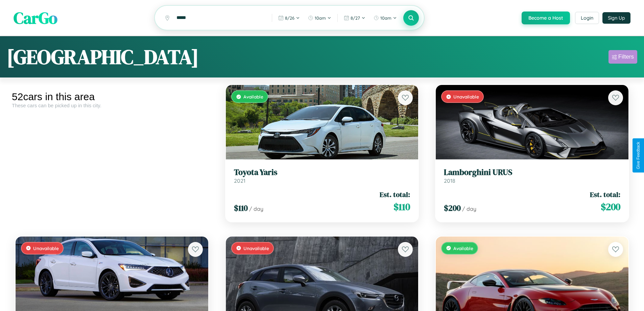 This screenshot has width=644, height=311. Describe the element at coordinates (638, 156) in the screenshot. I see `div: Give Feedback` at that location.